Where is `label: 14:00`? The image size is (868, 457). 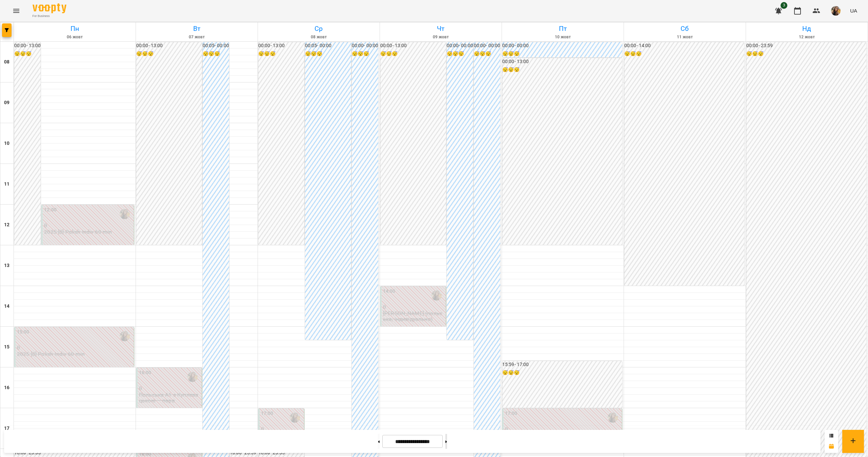
label: 14:00 is located at coordinates (389, 292).